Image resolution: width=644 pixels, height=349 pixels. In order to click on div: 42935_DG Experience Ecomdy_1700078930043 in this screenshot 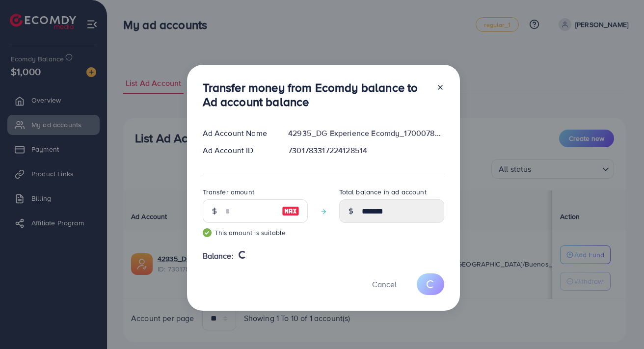, I will do `click(366, 133)`.